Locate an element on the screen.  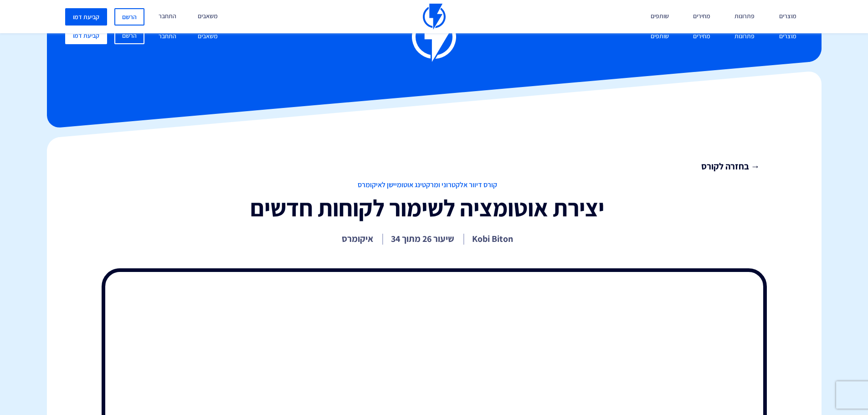
a: התחבר is located at coordinates (167, 36).